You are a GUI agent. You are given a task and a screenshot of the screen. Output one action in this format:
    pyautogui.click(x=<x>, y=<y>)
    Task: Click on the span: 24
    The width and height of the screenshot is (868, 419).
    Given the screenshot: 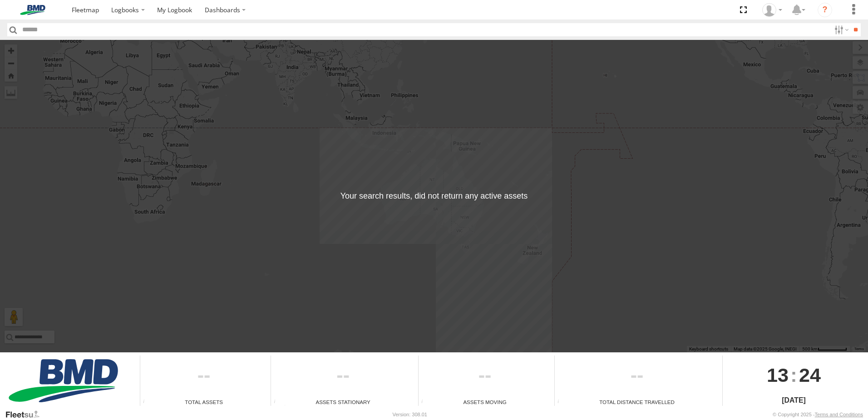 What is the action you would take?
    pyautogui.click(x=809, y=375)
    